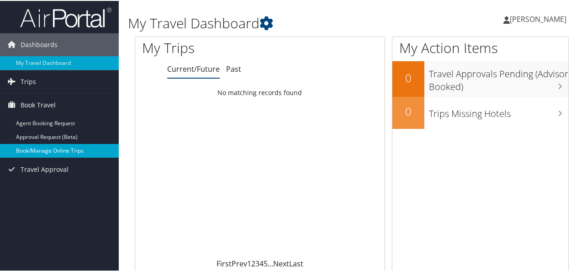 Image resolution: width=581 pixels, height=271 pixels. What do you see at coordinates (28, 81) in the screenshot?
I see `span: Trips` at bounding box center [28, 81].